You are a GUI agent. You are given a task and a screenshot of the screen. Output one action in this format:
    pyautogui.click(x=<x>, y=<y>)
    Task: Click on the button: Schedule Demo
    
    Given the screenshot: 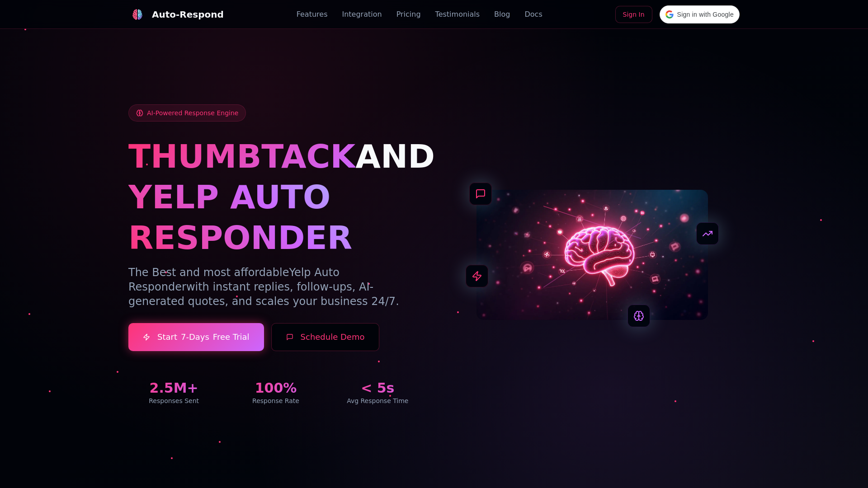 What is the action you would take?
    pyautogui.click(x=325, y=338)
    